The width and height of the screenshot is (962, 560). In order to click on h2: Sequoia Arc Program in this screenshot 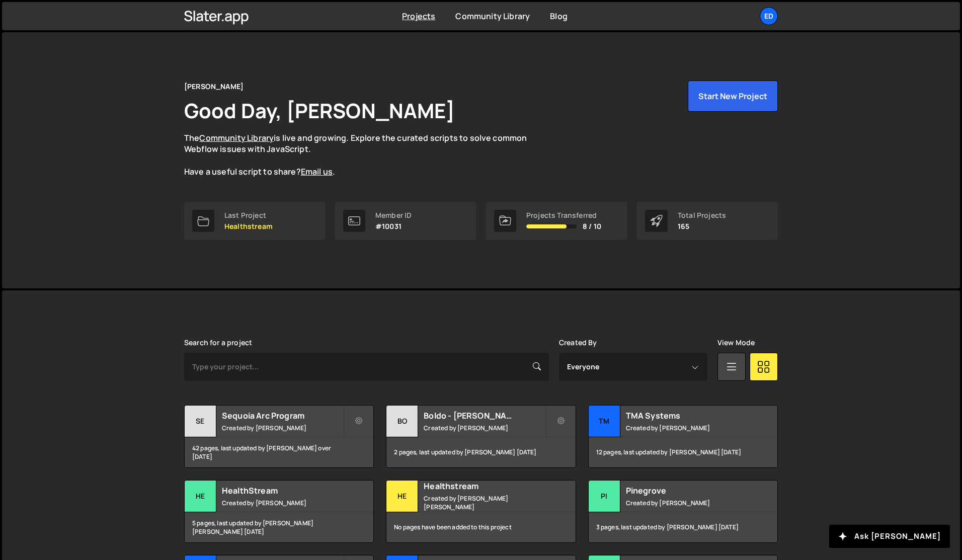, I will do `click(282, 415)`.